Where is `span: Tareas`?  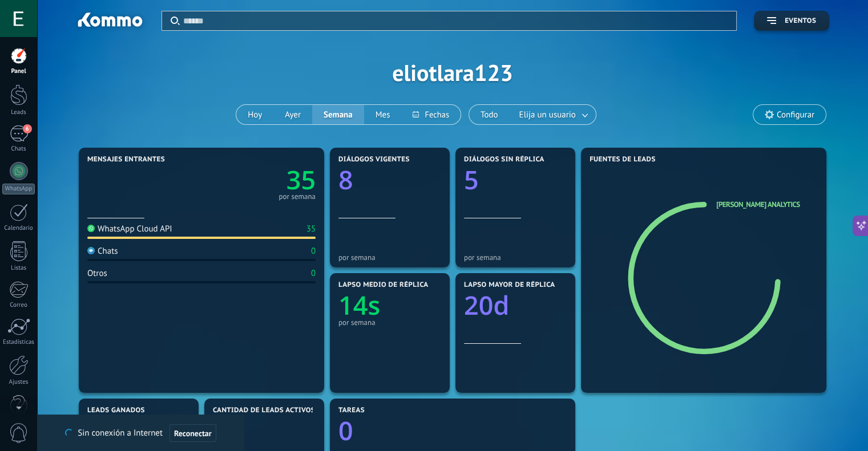 span: Tareas is located at coordinates (352, 411).